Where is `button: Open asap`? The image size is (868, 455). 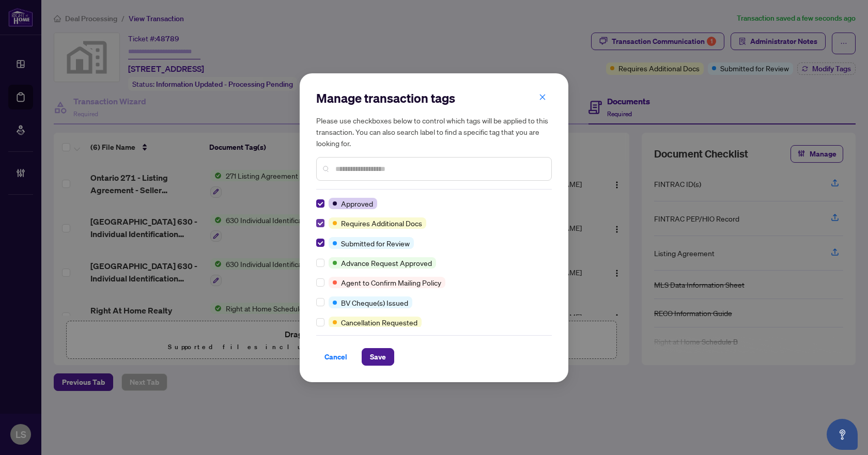
button: Open asap is located at coordinates (842, 434).